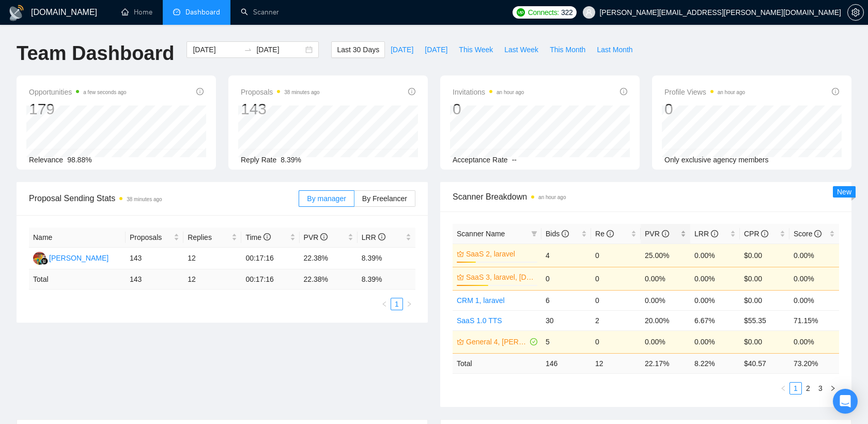 This screenshot has height=424, width=868. I want to click on span: Scanner Breakdown, so click(646, 196).